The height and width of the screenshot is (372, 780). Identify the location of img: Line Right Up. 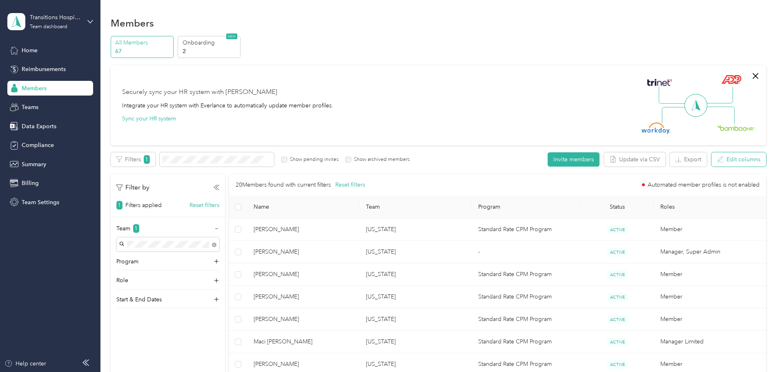
(719, 95).